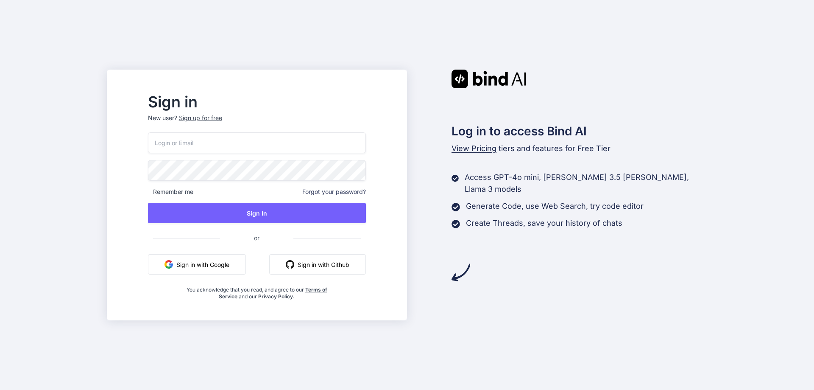 The height and width of the screenshot is (390, 814). What do you see at coordinates (334, 192) in the screenshot?
I see `span: Forgot your password?` at bounding box center [334, 192].